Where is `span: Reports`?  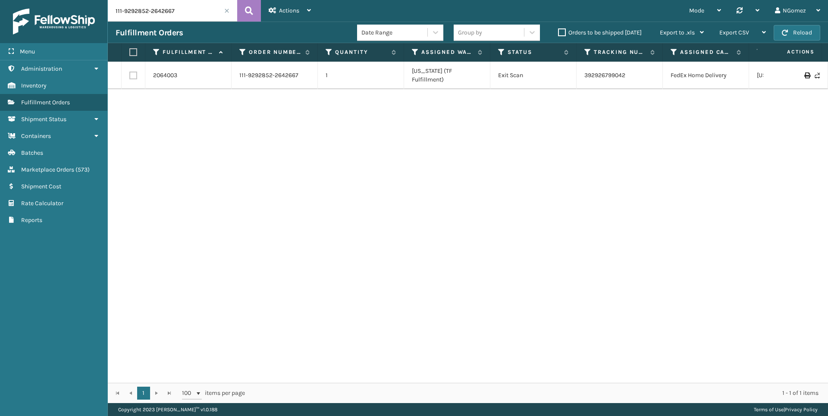 span: Reports is located at coordinates (31, 220).